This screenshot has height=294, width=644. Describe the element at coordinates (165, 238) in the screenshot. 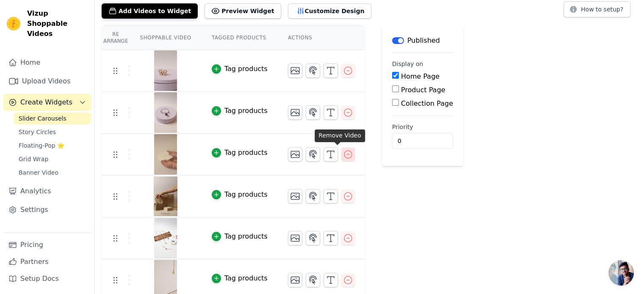

I see `img: vizup-images-80b8.png` at that location.